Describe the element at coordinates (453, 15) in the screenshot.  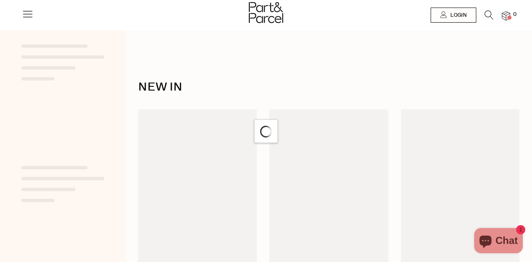
I see `a: Login` at that location.